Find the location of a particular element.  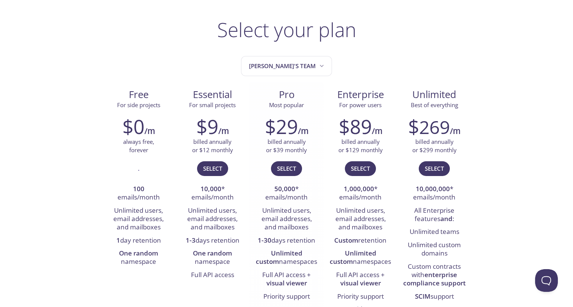

strong: SCIM is located at coordinates (422, 296).